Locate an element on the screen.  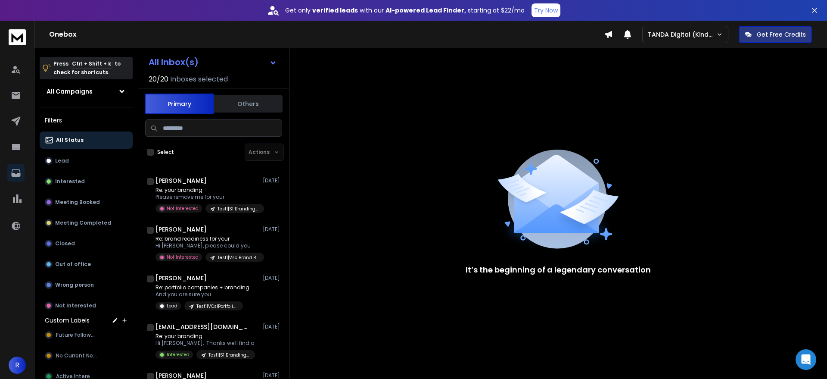
button: Interested is located at coordinates (86, 181).